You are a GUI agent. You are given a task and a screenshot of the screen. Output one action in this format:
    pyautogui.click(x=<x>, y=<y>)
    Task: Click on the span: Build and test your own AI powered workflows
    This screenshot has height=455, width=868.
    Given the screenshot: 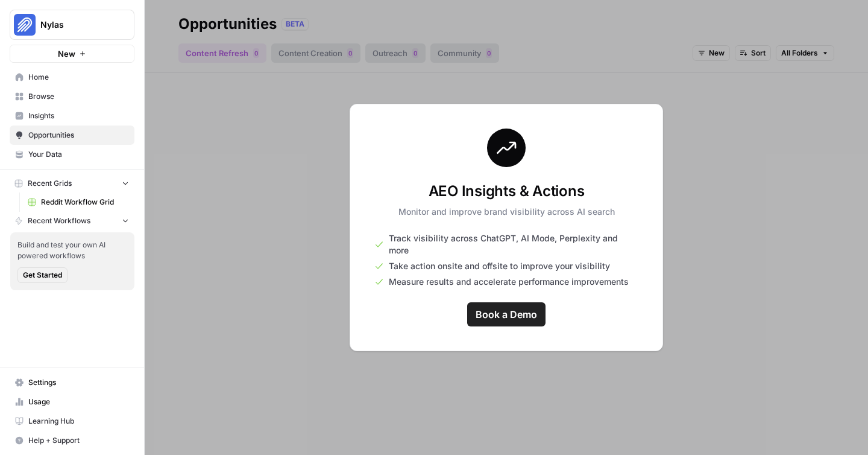 What is the action you would take?
    pyautogui.click(x=72, y=251)
    